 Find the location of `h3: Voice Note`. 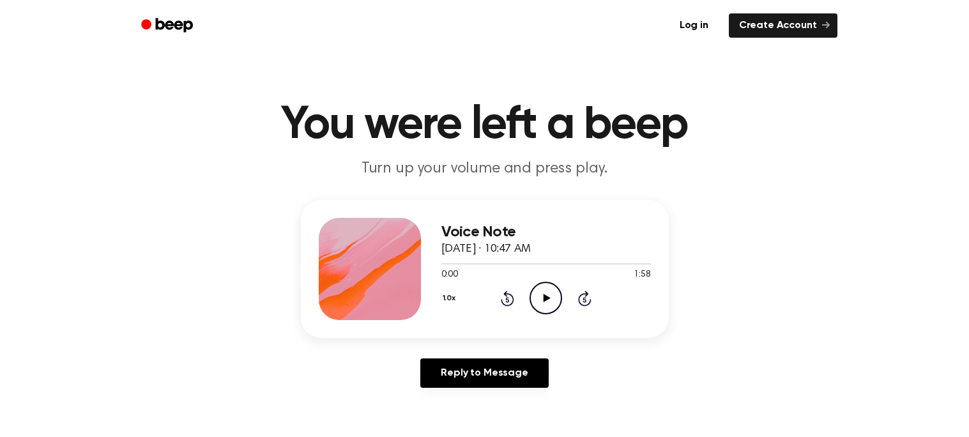

h3: Voice Note is located at coordinates (546, 232).